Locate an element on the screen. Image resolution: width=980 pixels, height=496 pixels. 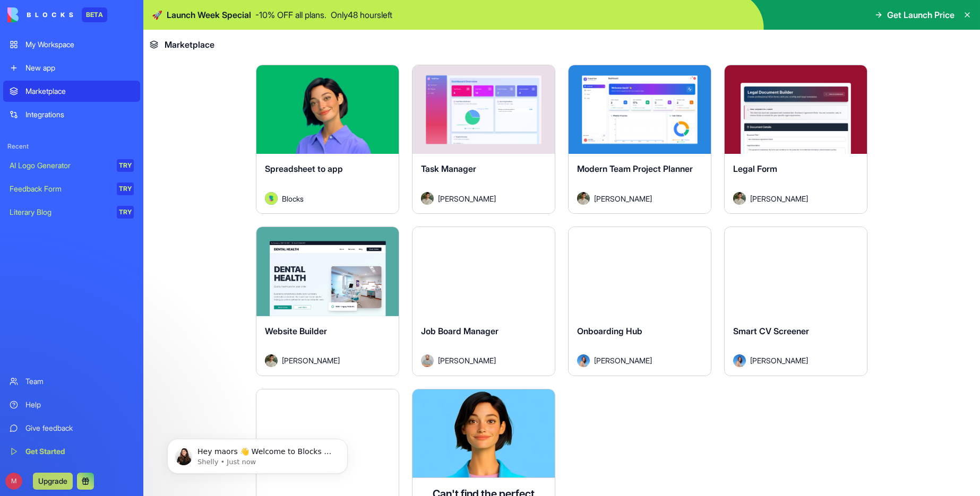
a: AI Logo GeneratorTRY is located at coordinates (71, 166).